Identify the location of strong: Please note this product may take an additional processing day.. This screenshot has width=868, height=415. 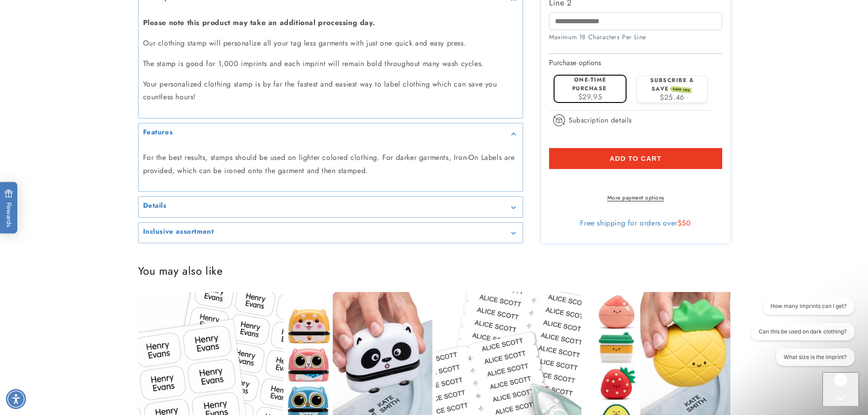
(259, 22).